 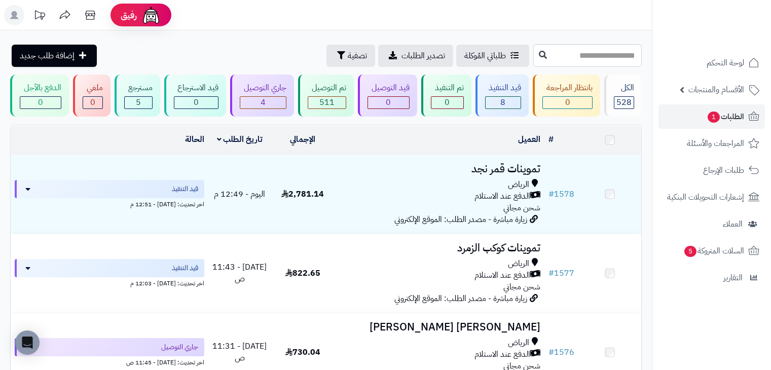 I want to click on a: الطلبات1, so click(x=712, y=117).